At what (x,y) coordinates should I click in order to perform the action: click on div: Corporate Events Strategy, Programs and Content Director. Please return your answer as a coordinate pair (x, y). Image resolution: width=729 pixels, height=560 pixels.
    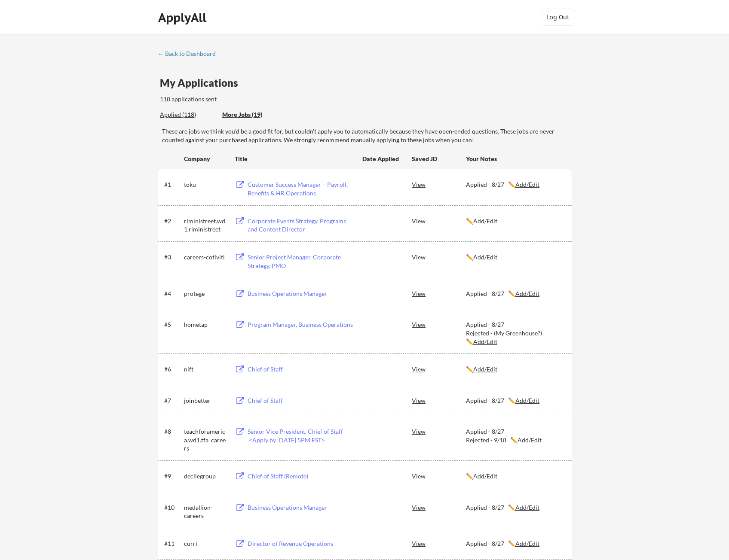
    Looking at the image, I should click on (300, 225).